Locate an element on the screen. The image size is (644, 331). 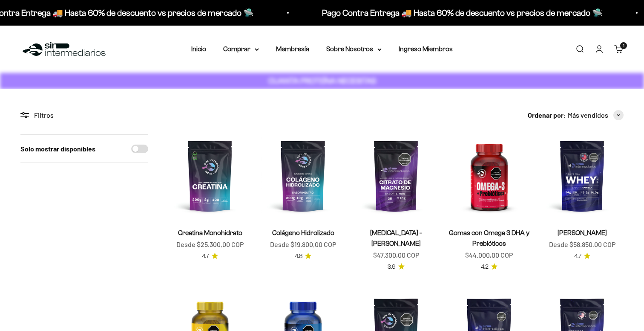
sale-price: $47.300,00 COP is located at coordinates (396, 255).